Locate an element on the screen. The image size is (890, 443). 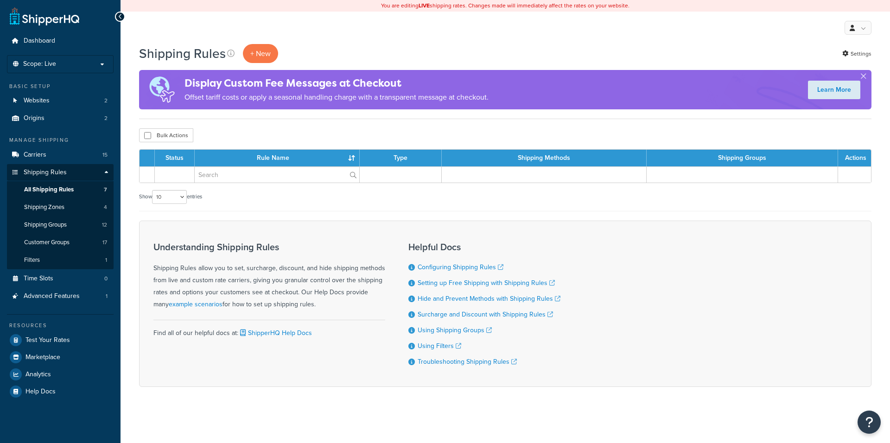
span: Marketplace is located at coordinates (43, 357).